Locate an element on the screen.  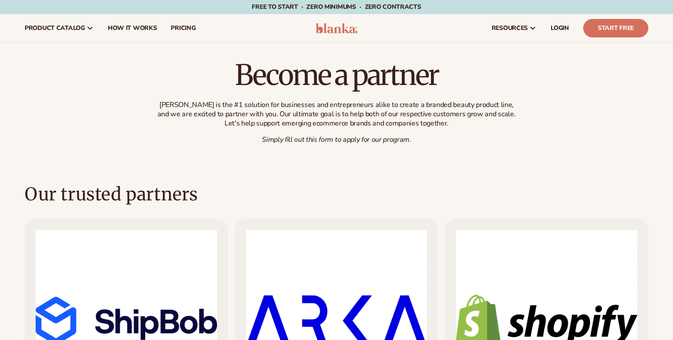
a: How It Works is located at coordinates (133, 28).